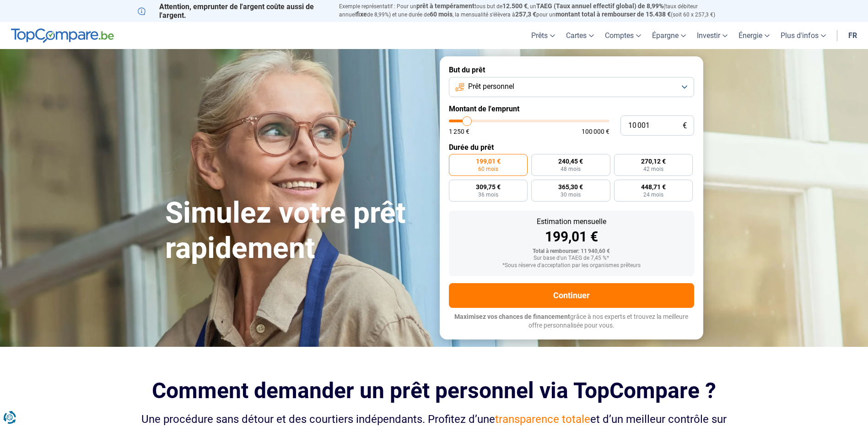  Describe the element at coordinates (570, 169) in the screenshot. I see `span: 48 mois` at that location.